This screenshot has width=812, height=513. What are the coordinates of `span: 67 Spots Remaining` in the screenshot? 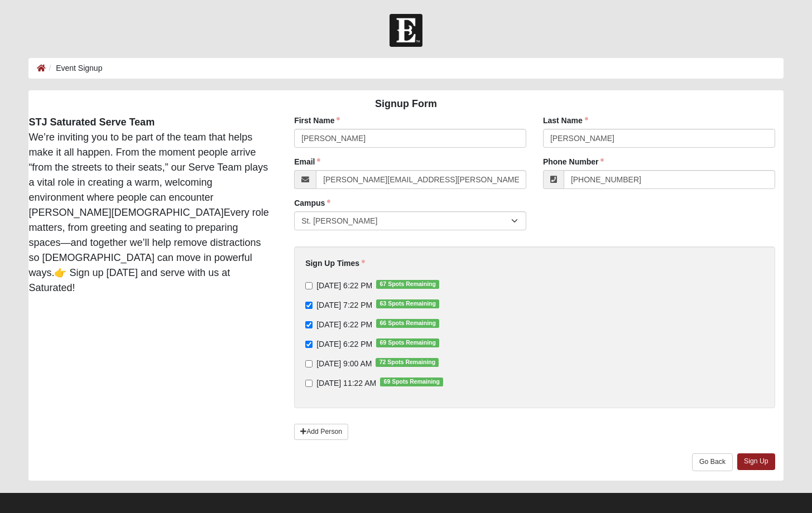 It's located at (408, 284).